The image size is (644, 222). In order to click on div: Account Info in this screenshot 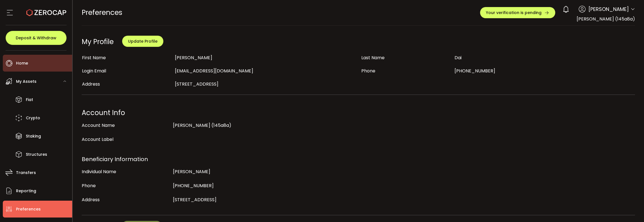, I will do `click(358, 113)`.